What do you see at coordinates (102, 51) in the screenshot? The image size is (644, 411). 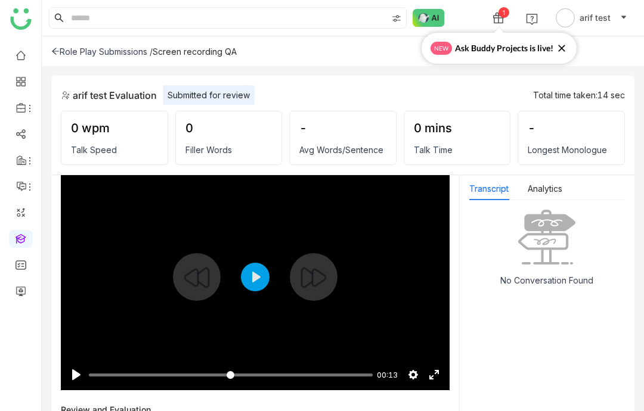 I see `div: Role Play Submissions /` at bounding box center [102, 51].